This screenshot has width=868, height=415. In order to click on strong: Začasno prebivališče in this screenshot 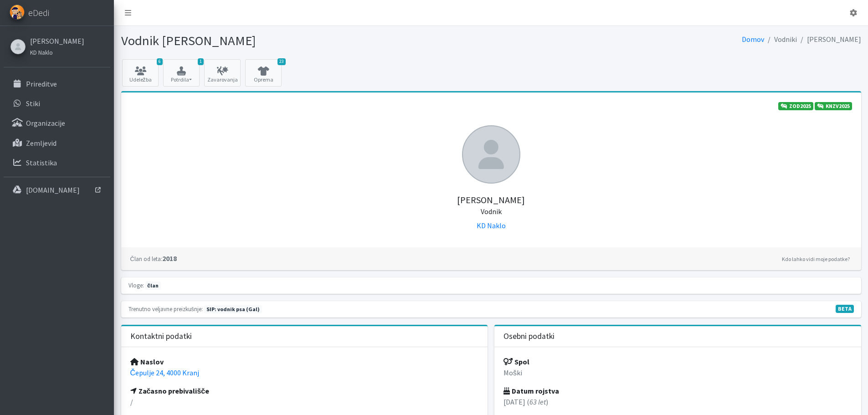, I will do `click(170, 391)`.